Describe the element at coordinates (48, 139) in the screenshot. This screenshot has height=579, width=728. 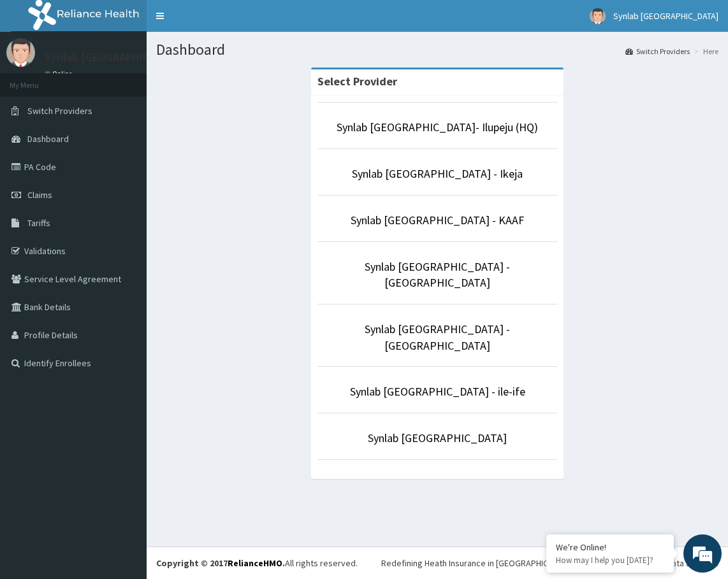
I see `span: Dashboard` at that location.